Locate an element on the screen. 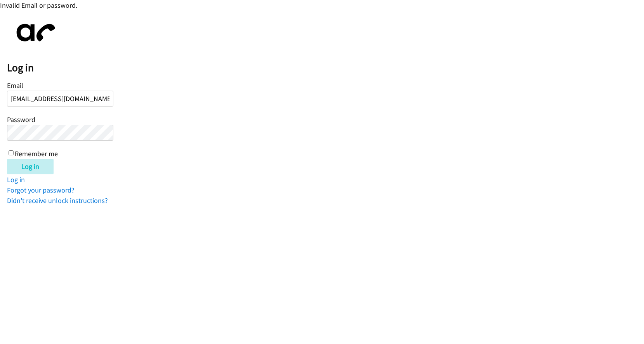  input: Log in is located at coordinates (31, 166).